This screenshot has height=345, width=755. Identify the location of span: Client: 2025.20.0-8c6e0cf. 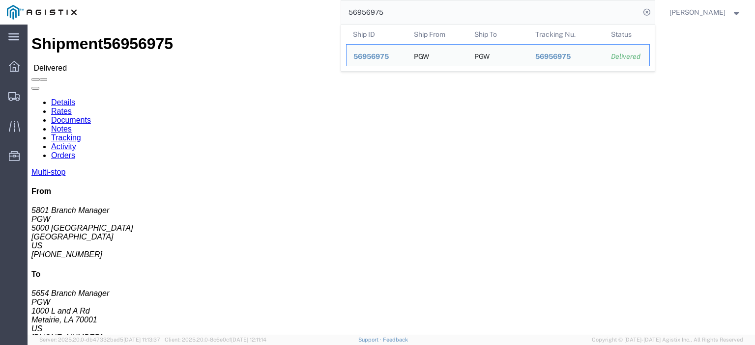
(215, 340).